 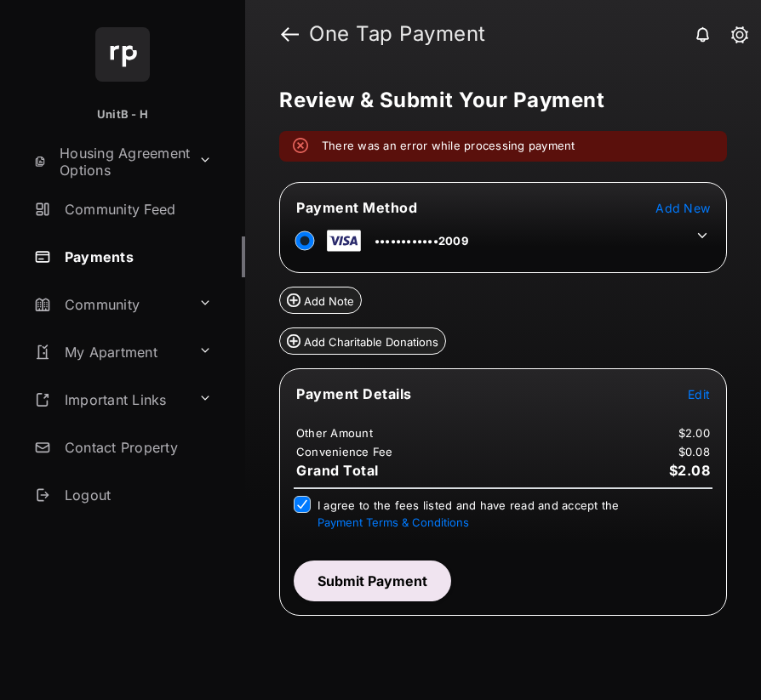 I want to click on span: Payment Method, so click(x=357, y=208).